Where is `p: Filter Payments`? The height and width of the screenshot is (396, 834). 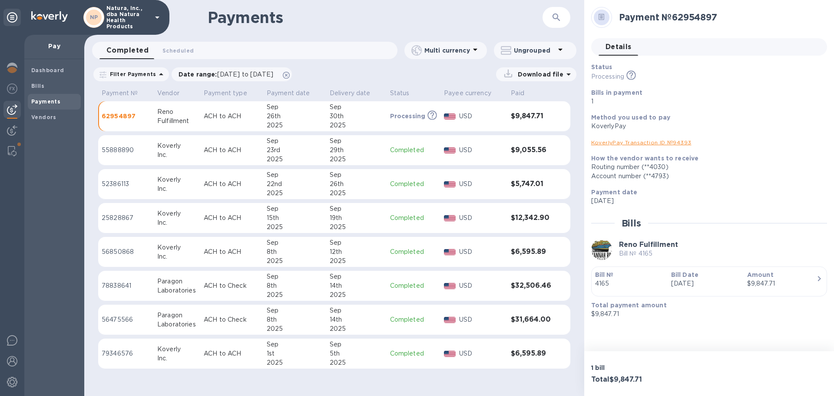 p: Filter Payments is located at coordinates (131, 74).